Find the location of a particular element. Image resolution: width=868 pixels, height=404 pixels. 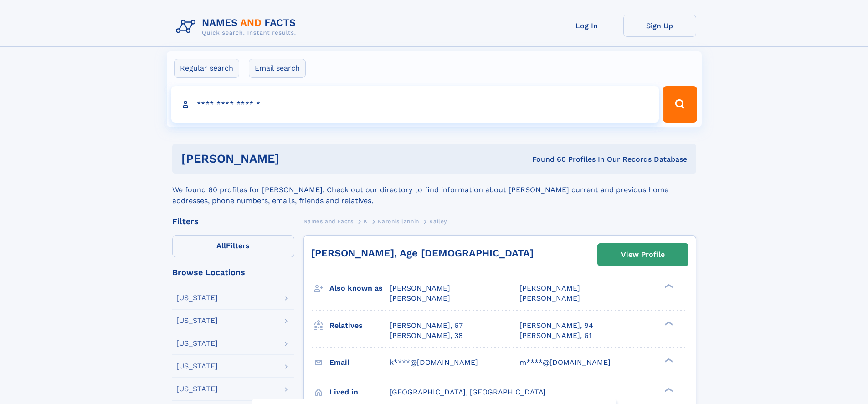

h3: Relatives is located at coordinates (359, 326).